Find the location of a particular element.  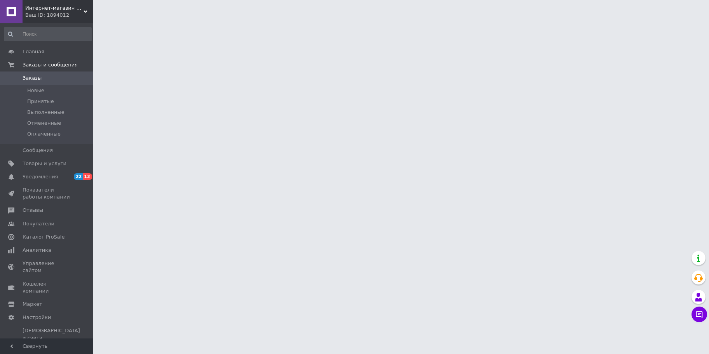

span: Кошелек компании is located at coordinates (47, 288).